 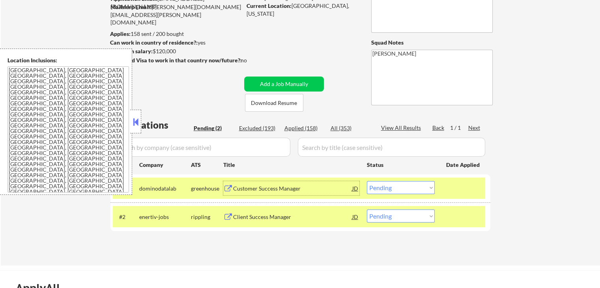 What do you see at coordinates (131, 7) in the screenshot?
I see `strong: Mailslurp Email:` at bounding box center [131, 7].